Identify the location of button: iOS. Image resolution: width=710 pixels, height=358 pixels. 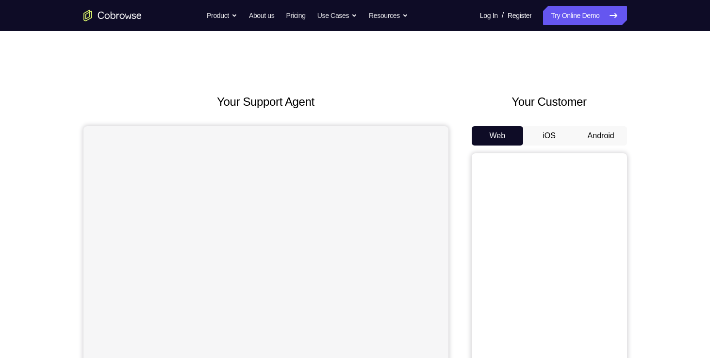
(549, 136).